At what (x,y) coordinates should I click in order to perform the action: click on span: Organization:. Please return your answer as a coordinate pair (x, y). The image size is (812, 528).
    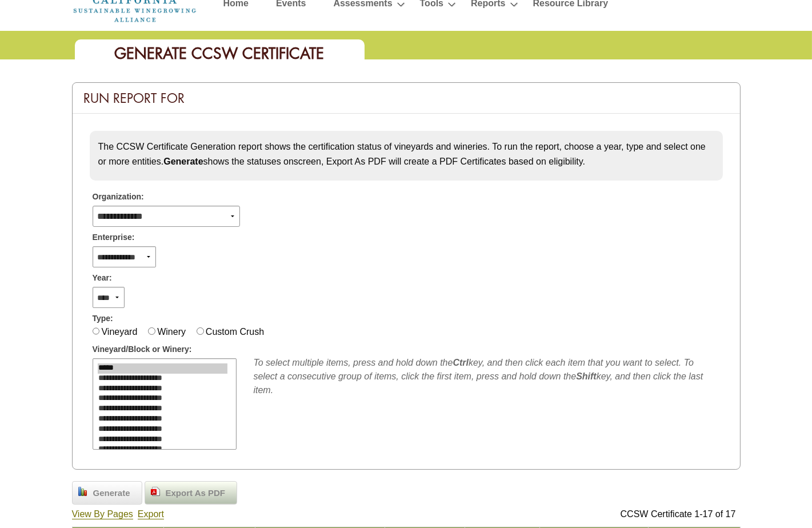
    Looking at the image, I should click on (118, 197).